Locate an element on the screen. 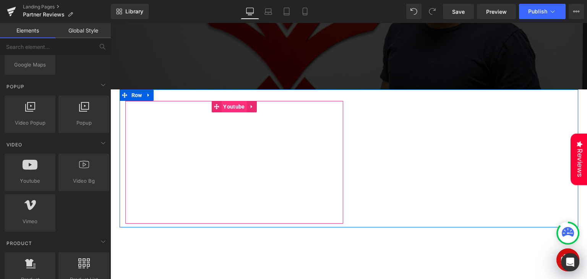 The image size is (587, 279). a: Landing Pages is located at coordinates (67, 7).